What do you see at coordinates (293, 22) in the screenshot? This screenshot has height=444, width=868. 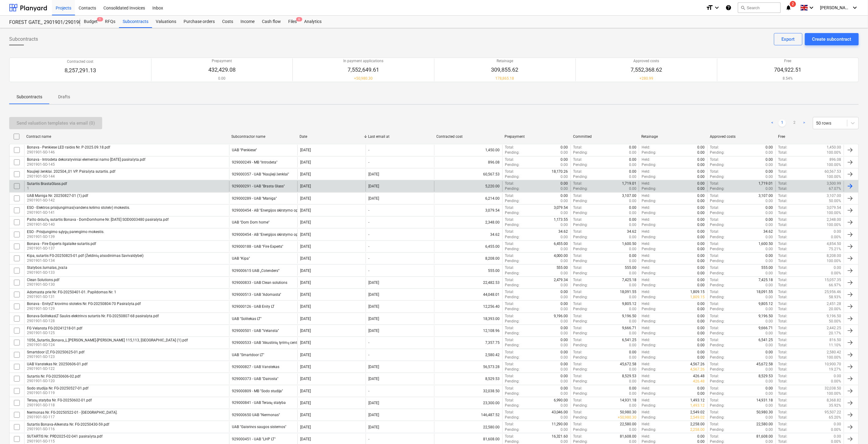 I see `a: Files6` at bounding box center [293, 22].